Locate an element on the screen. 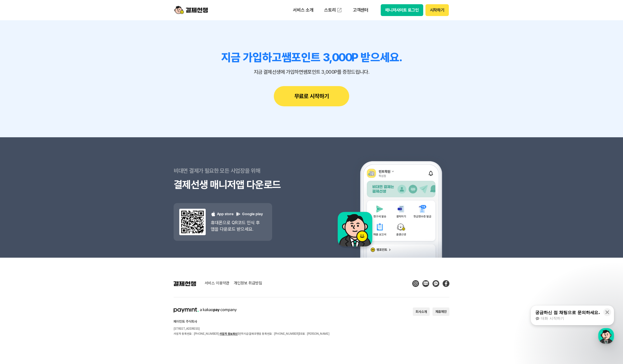 The image size is (623, 364). img: 애플 로고 is located at coordinates (214, 214).